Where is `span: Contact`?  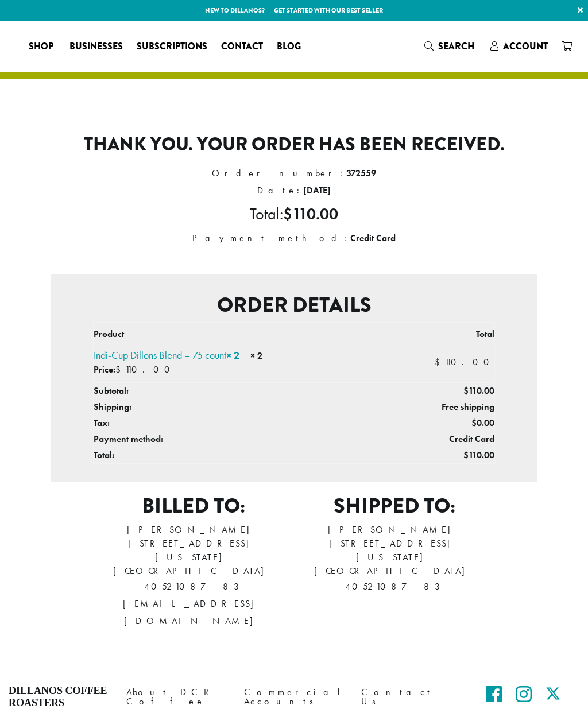
span: Contact is located at coordinates (242, 47).